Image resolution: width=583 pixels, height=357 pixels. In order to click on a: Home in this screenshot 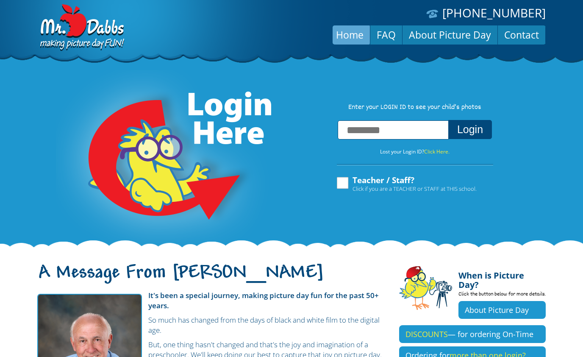, I will do `click(350, 35)`.